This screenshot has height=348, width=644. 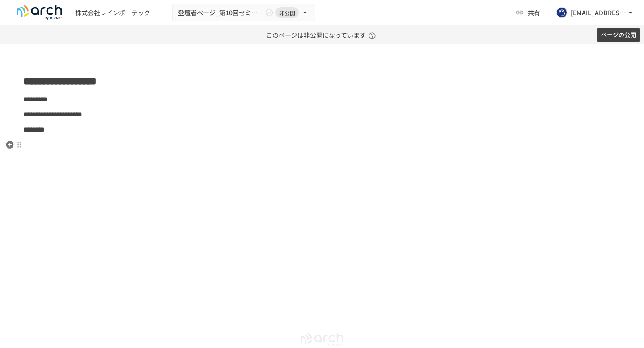 I want to click on div: 株式会社レインボーテック, so click(x=112, y=12).